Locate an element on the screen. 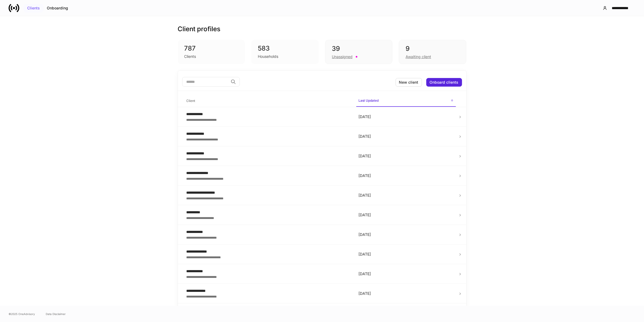 This screenshot has width=644, height=322. span: © 2025 OneAdvisory is located at coordinates (22, 314).